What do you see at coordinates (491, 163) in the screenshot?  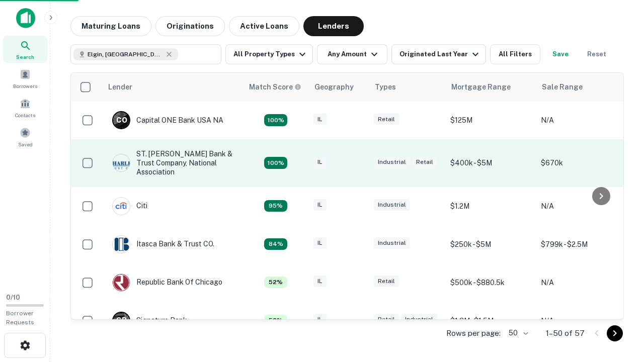 I see `td: $400k - $5M` at bounding box center [491, 163].